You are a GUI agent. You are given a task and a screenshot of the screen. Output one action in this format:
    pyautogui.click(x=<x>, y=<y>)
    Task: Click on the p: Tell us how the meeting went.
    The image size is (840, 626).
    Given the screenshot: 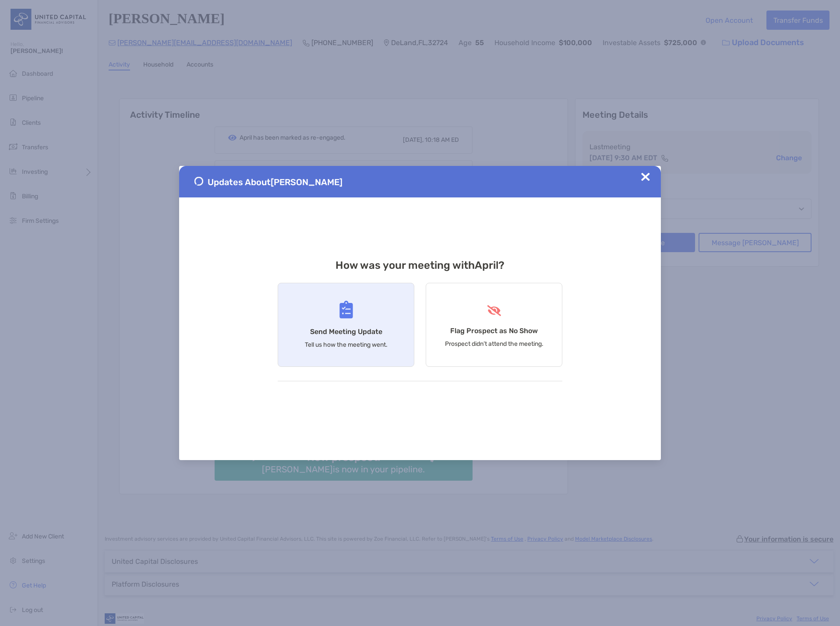 What is the action you would take?
    pyautogui.click(x=346, y=345)
    